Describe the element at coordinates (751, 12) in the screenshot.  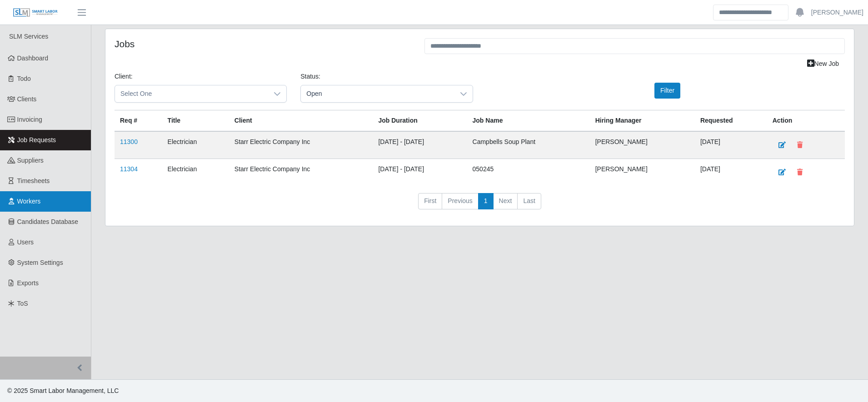
I see `input: Search` at that location.